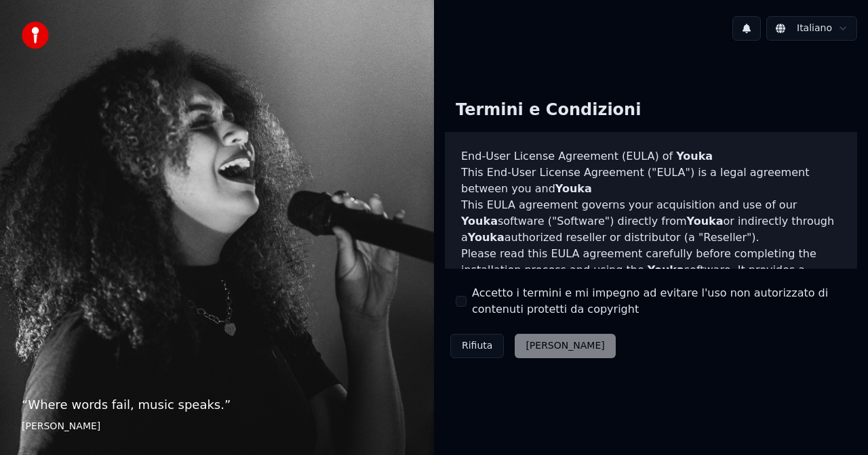 This screenshot has height=455, width=868. Describe the element at coordinates (35, 35) in the screenshot. I see `img: youka` at that location.